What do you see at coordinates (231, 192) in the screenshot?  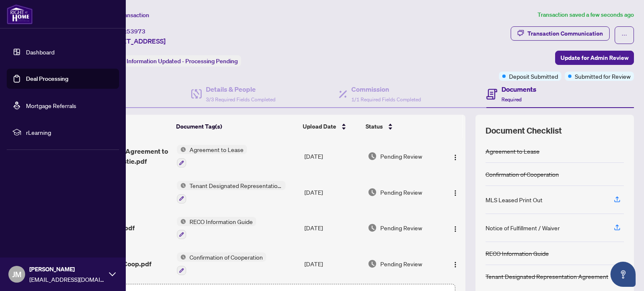 I see `button: Status IconTenant Designated Representation Agreement` at bounding box center [231, 192].